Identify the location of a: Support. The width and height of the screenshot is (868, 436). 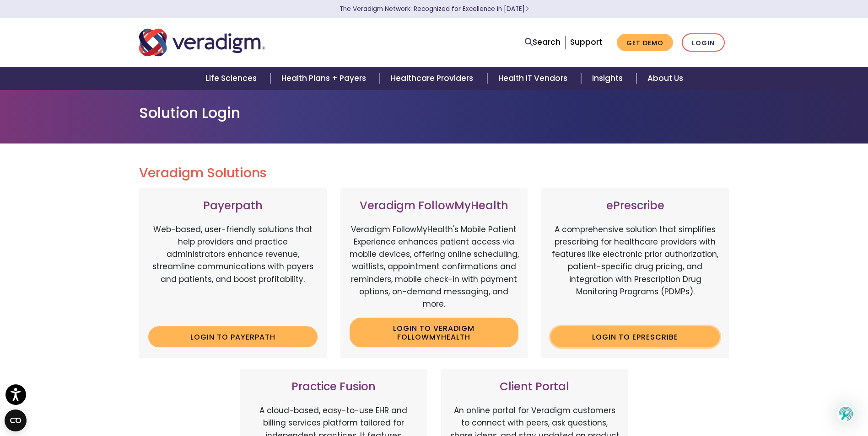
(586, 42).